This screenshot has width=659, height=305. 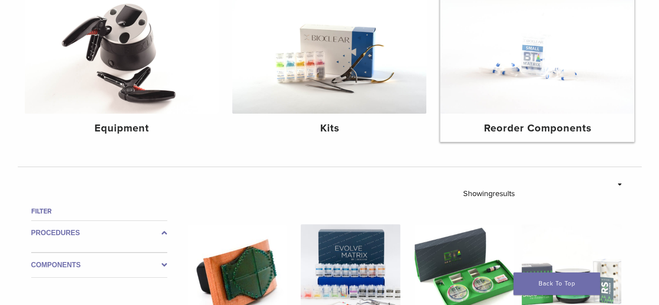 What do you see at coordinates (557, 283) in the screenshot?
I see `a: Back To Top` at bounding box center [557, 283].